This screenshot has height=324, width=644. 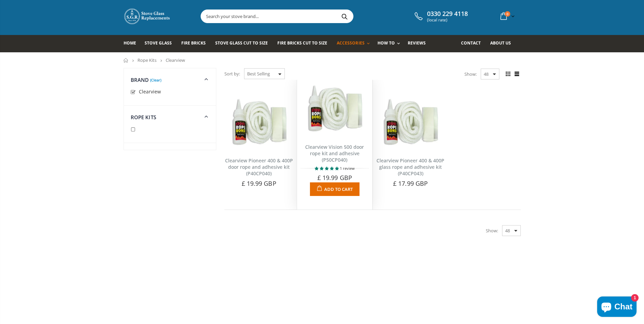 I want to click on span: Reviews, so click(x=417, y=43).